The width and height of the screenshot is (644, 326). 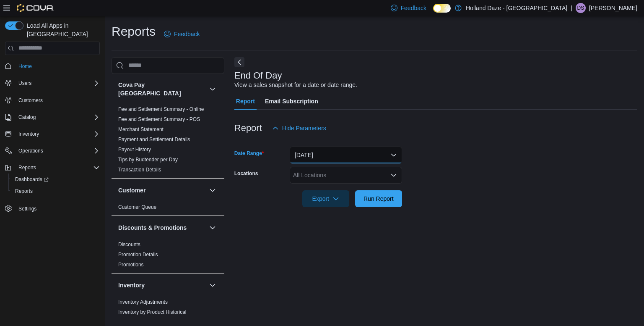 What do you see at coordinates (154, 139) in the screenshot?
I see `span: Payment and Settlement Details` at bounding box center [154, 139].